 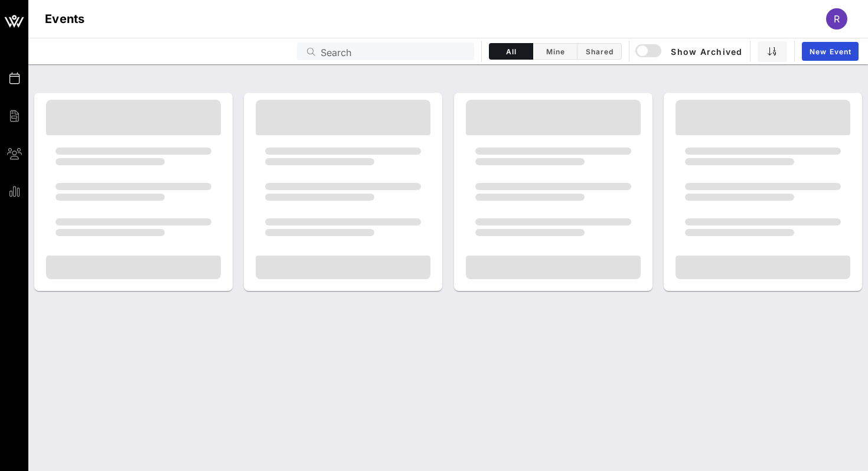 I want to click on button: Shared, so click(x=600, y=51).